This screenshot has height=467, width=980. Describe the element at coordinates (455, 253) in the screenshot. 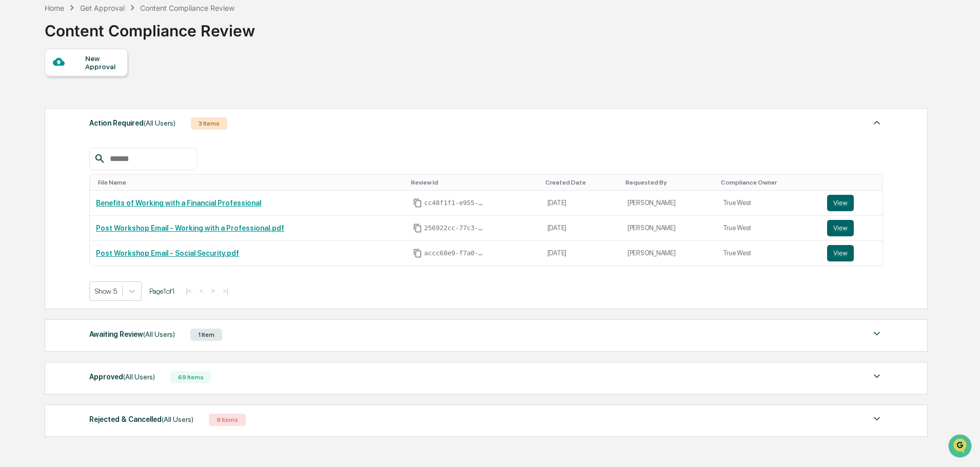

I see `span: accc68e9-f7a0-44b2-b4a3-ede2a8d78468` at that location.